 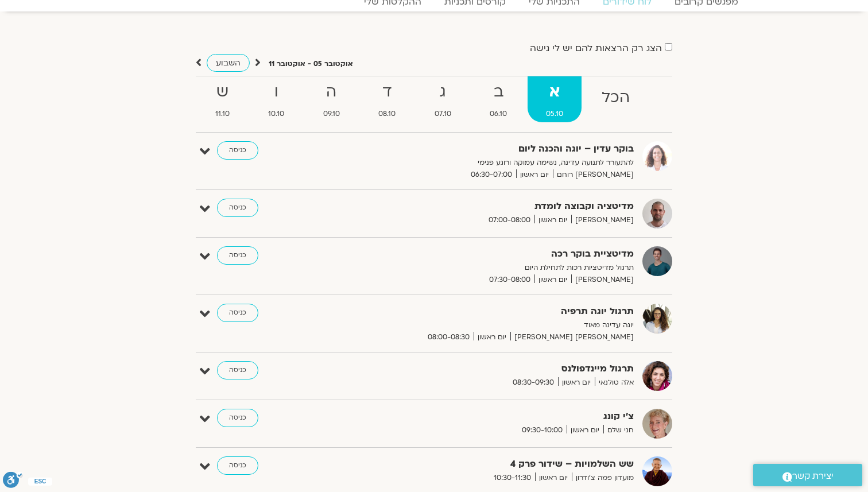 I want to click on span: יצירת קשר, so click(x=813, y=476).